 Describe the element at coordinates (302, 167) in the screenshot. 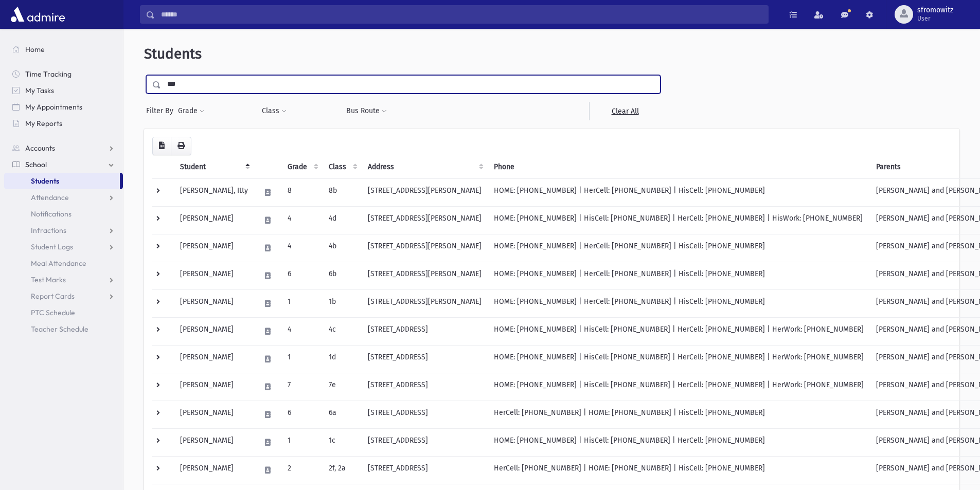

I see `th: Grade: activate to sort column ascending` at that location.